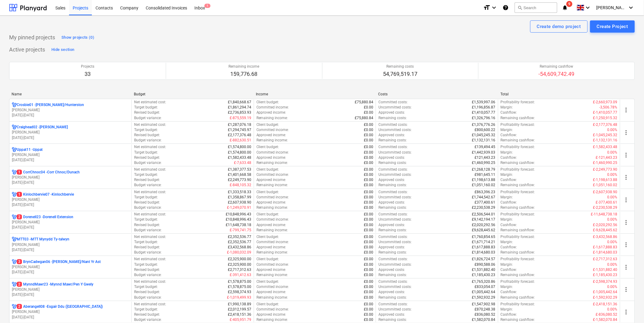 The image size is (644, 323). What do you see at coordinates (70, 94) in the screenshot?
I see `div: Name` at bounding box center [70, 94].